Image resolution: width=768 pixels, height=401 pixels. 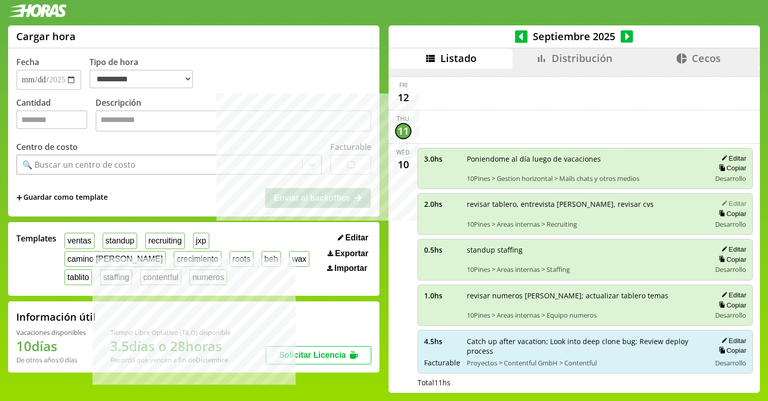 I want to click on label: Tipo de hora, so click(x=145, y=73).